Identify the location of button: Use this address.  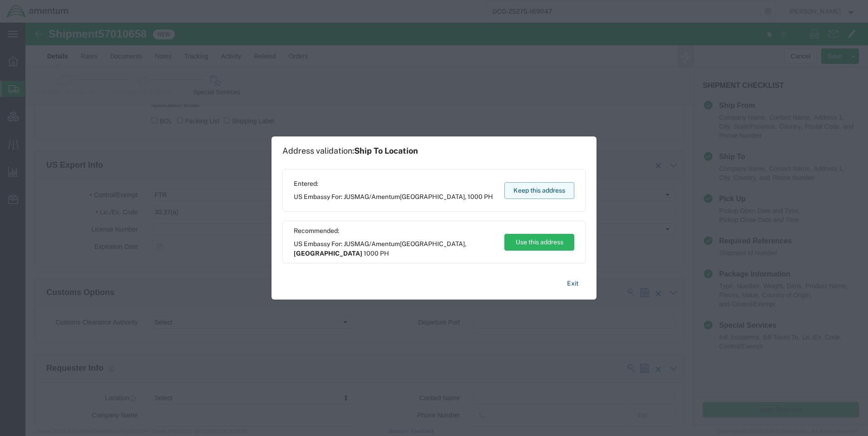
(539, 242).